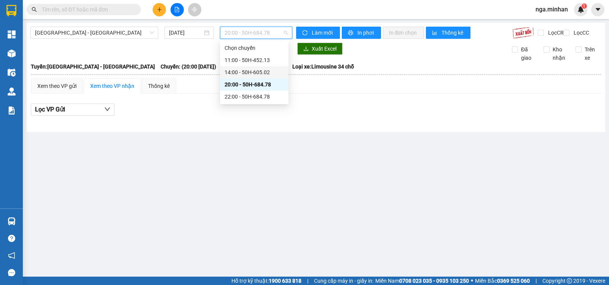 The height and width of the screenshot is (285, 609). Describe the element at coordinates (503, 281) in the screenshot. I see `span: Miền Bắc` at that location.